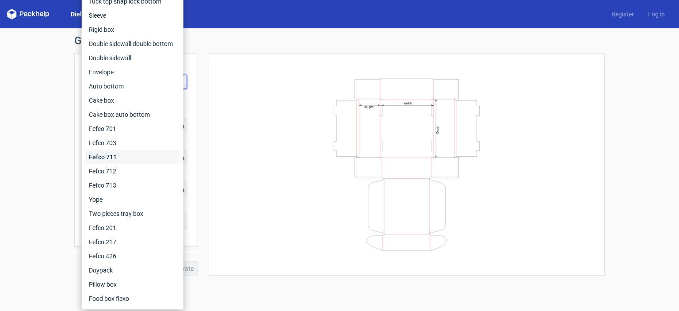 The height and width of the screenshot is (311, 679). What do you see at coordinates (133, 270) in the screenshot?
I see `div: Doypack` at bounding box center [133, 270].